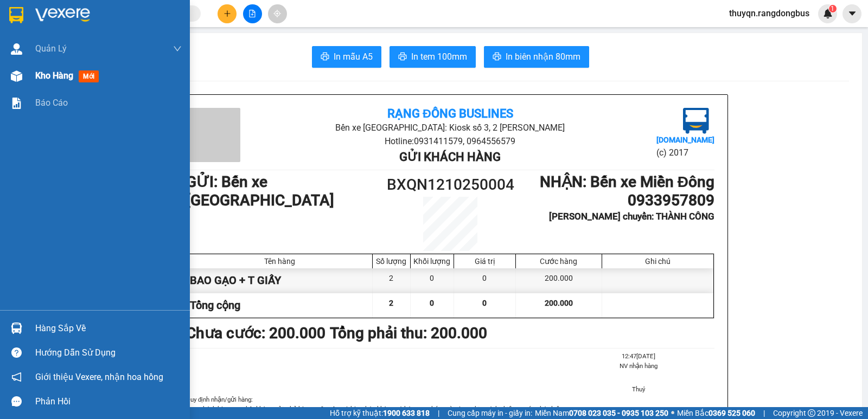 Image resolution: width=868 pixels, height=419 pixels. I want to click on span: Miền Nam, so click(602, 413).